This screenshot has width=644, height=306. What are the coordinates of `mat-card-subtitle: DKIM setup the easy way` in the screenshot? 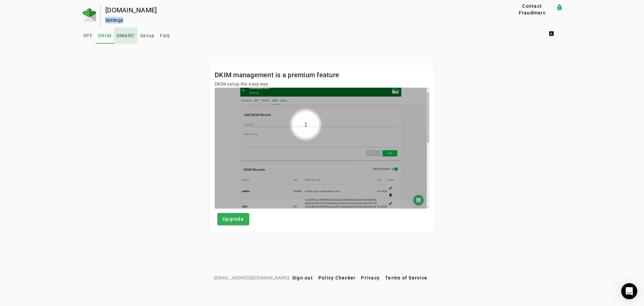 It's located at (277, 84).